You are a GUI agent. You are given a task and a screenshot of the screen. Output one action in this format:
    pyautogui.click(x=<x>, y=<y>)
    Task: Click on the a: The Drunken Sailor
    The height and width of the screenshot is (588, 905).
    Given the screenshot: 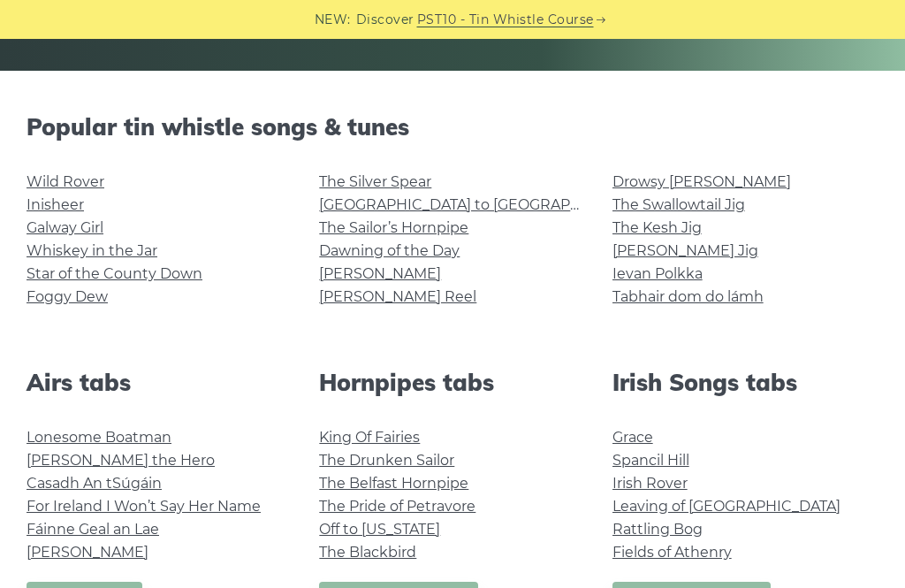 What is the action you would take?
    pyautogui.click(x=386, y=460)
    